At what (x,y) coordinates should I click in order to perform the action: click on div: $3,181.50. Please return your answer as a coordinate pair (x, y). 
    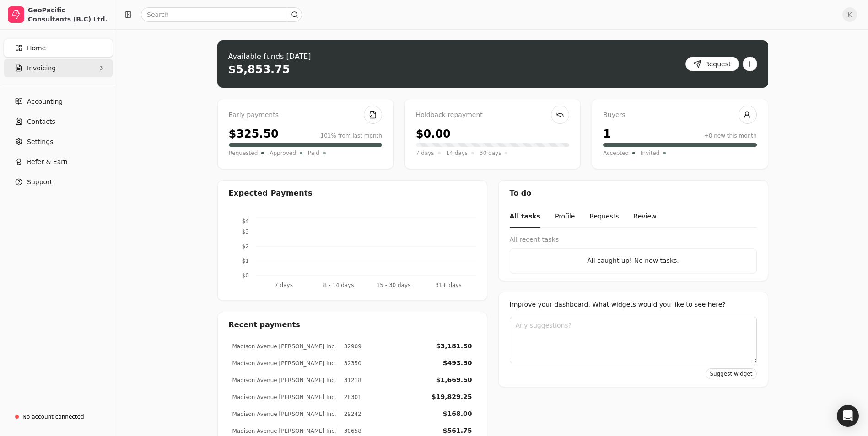
    Looking at the image, I should click on (454, 346).